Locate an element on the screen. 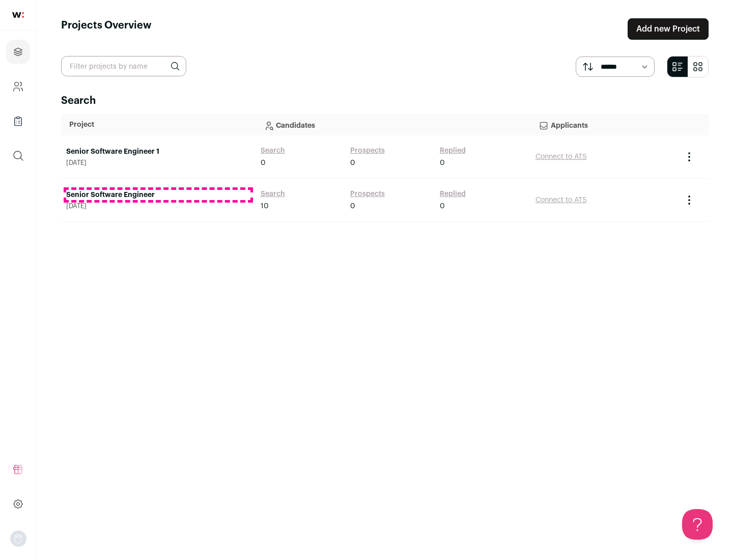 This screenshot has height=560, width=733. img: nopic.png is located at coordinates (18, 539).